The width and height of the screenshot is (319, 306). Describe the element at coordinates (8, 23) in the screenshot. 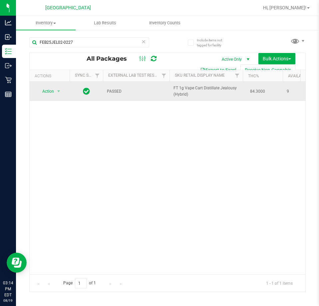

I see `inline-svg: Analytics` at that location.